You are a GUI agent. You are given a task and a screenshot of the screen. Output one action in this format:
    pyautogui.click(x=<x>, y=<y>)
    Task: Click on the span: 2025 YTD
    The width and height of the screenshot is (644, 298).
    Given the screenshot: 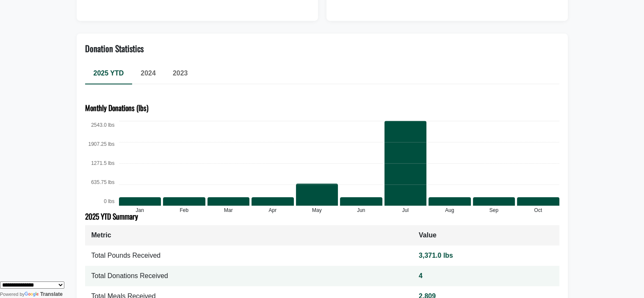 What is the action you would take?
    pyautogui.click(x=109, y=73)
    